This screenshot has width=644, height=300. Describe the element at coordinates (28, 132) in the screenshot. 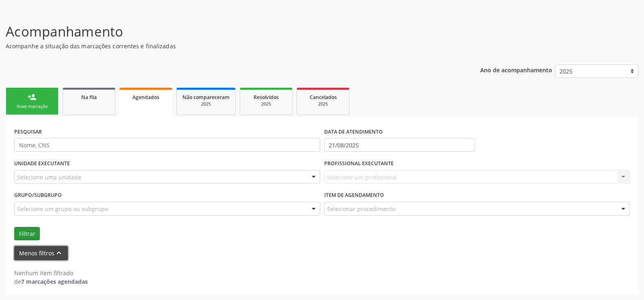

I see `label: PESQUISAR` at that location.